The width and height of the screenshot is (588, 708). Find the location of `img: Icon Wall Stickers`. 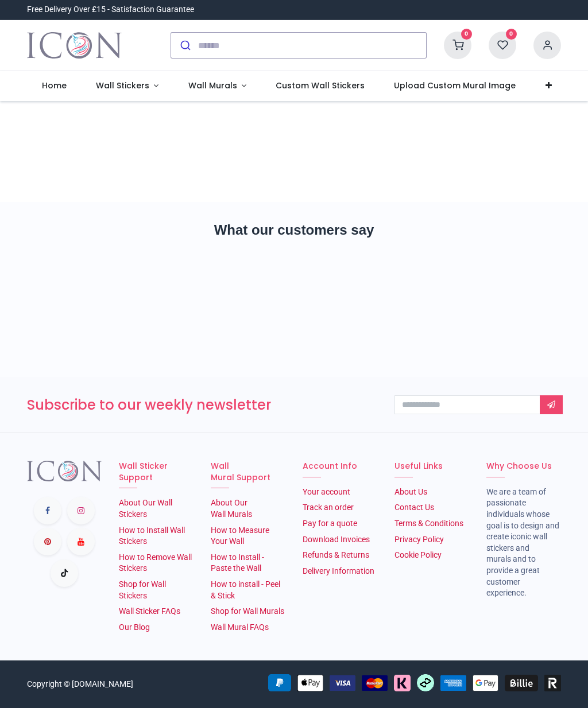

img: Icon Wall Stickers is located at coordinates (74, 45).